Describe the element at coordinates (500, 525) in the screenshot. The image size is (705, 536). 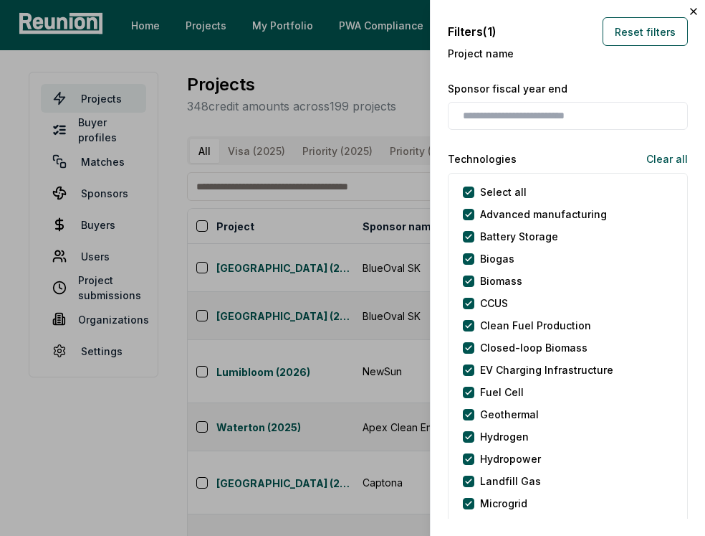
I see `label: Nuclear` at that location.